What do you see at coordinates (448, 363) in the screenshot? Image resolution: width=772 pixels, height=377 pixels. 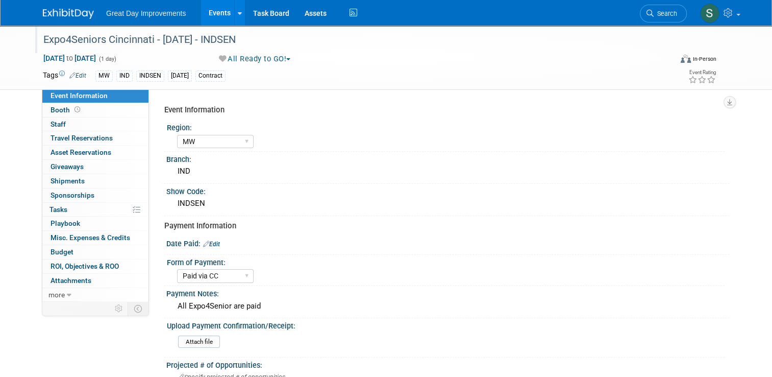 I see `div: Projected # of Opportunities:` at bounding box center [448, 363].